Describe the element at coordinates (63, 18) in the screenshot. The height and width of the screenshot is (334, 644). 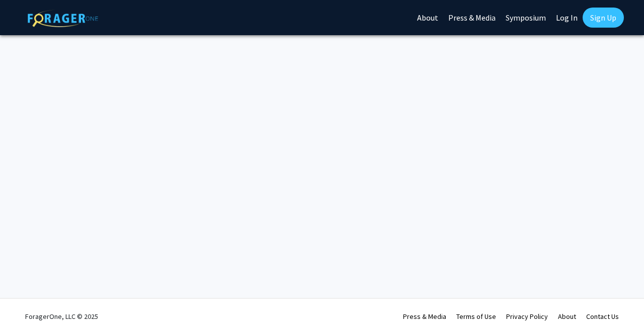
I see `img: ForagerOne Logo` at that location.